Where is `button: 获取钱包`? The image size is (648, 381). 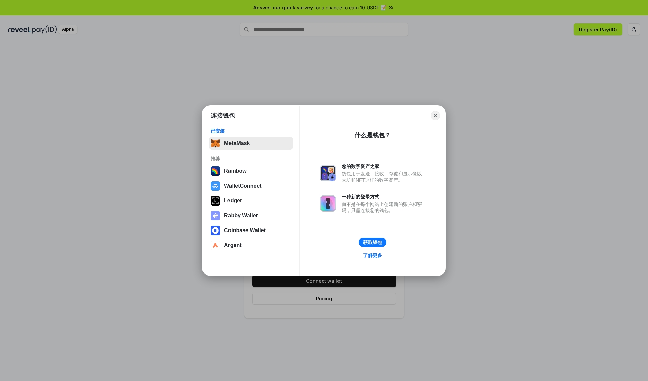
button: 获取钱包 is located at coordinates (373, 242).